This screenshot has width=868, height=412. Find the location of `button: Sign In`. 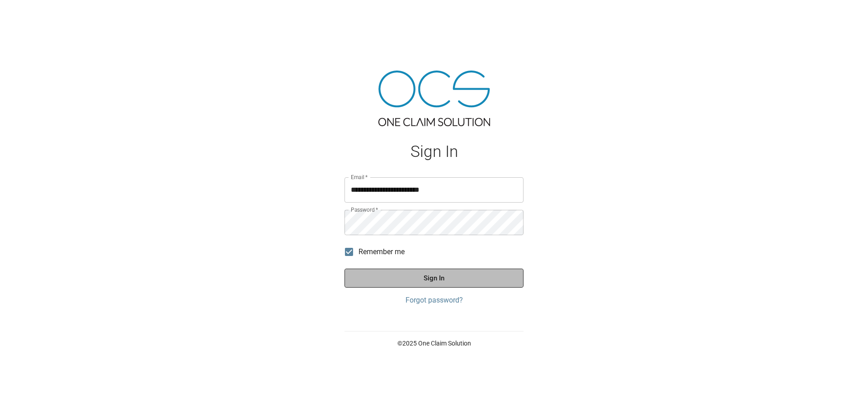

button: Sign In is located at coordinates (434, 278).